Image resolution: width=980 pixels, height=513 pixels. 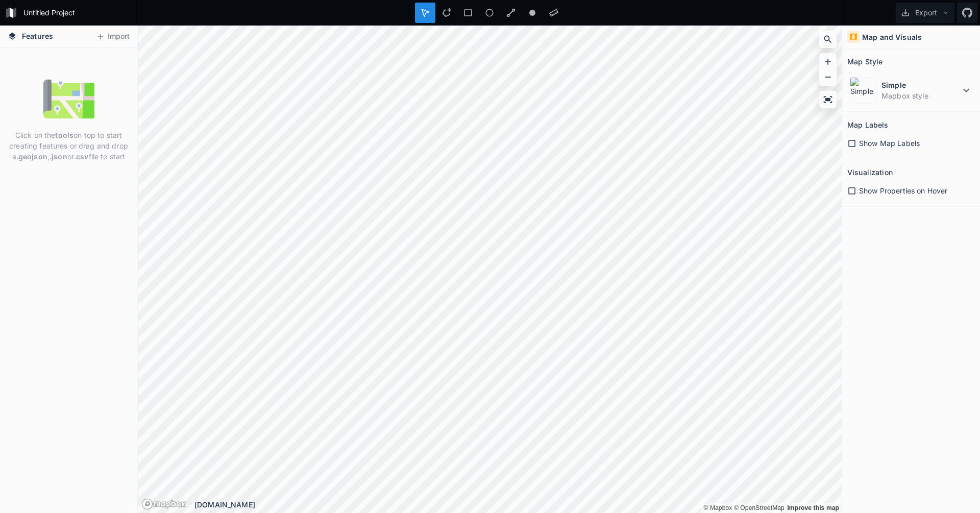 I want to click on p: Click on the on top to start creating features or drag and drop a , or file to start, so click(x=68, y=145).